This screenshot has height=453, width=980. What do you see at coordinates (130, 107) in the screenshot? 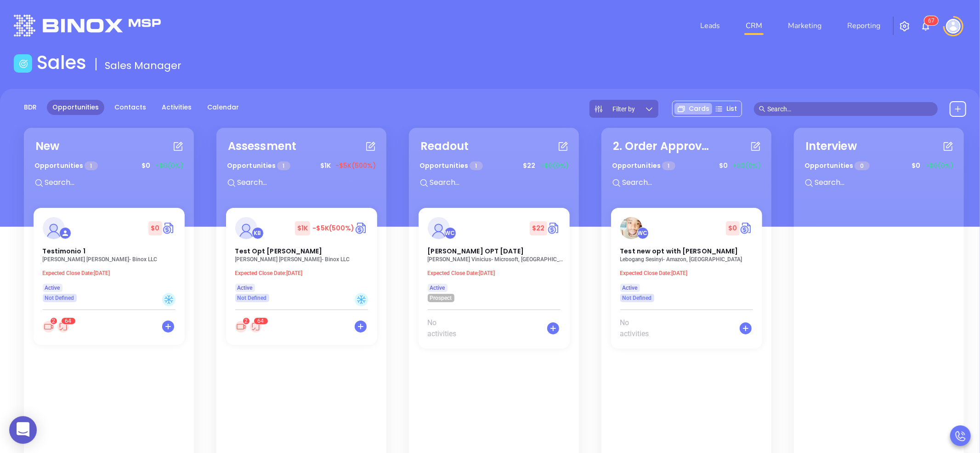
I see `a: Contacts` at bounding box center [130, 107].